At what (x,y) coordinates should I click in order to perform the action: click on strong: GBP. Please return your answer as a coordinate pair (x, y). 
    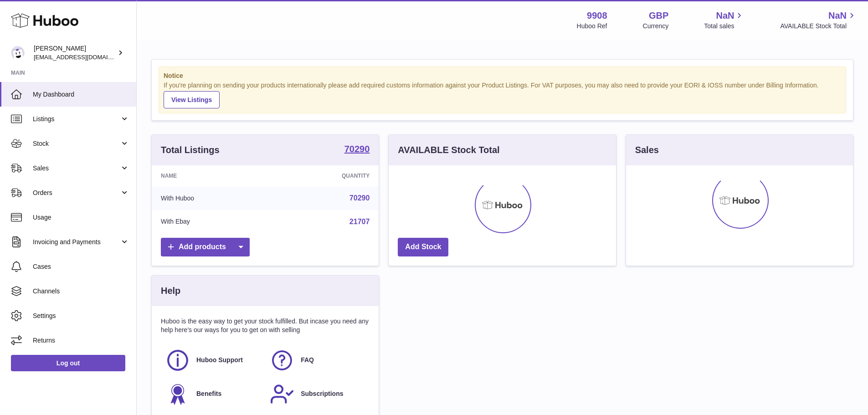
    Looking at the image, I should click on (658, 15).